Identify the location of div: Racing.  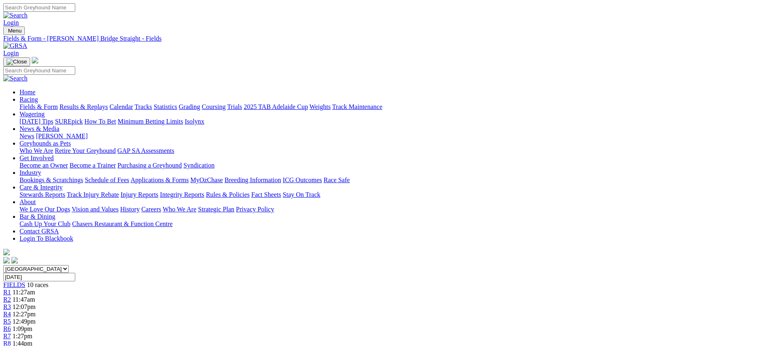
(399, 107).